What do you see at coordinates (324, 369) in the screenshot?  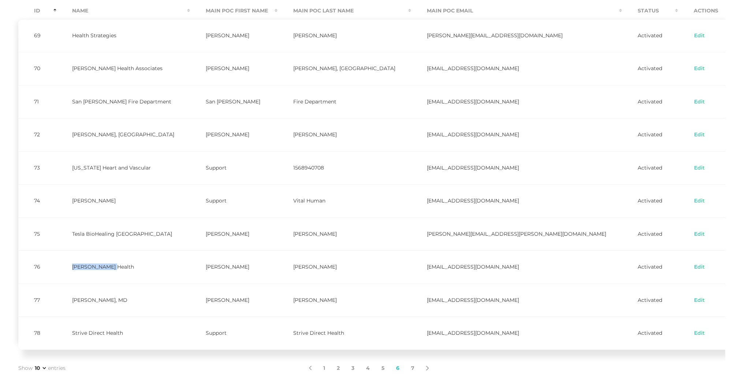 I see `a: 1` at bounding box center [324, 369].